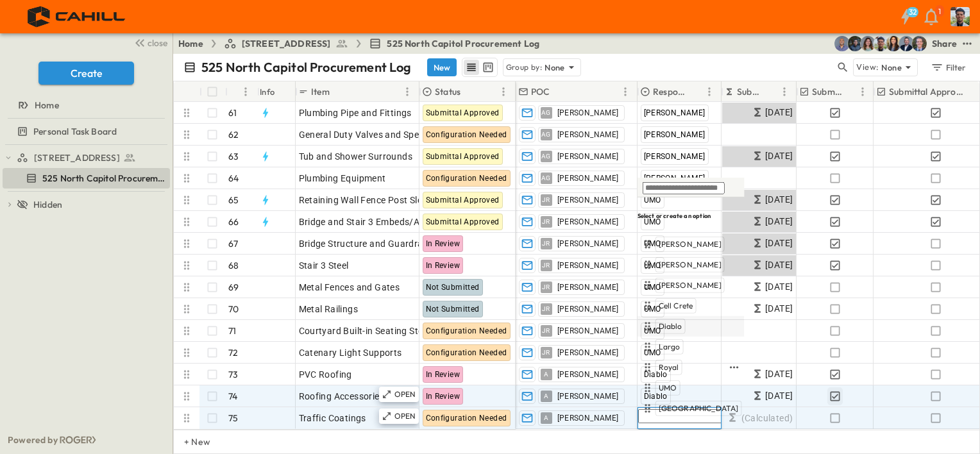 The width and height of the screenshot is (980, 454). Describe the element at coordinates (350, 353) in the screenshot. I see `span: Catenary Light Supports` at that location.